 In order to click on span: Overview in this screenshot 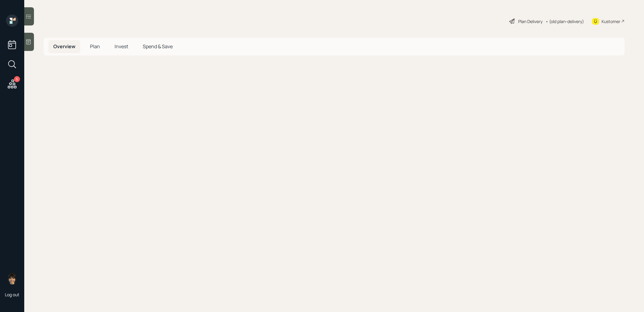, I will do `click(64, 47)`.